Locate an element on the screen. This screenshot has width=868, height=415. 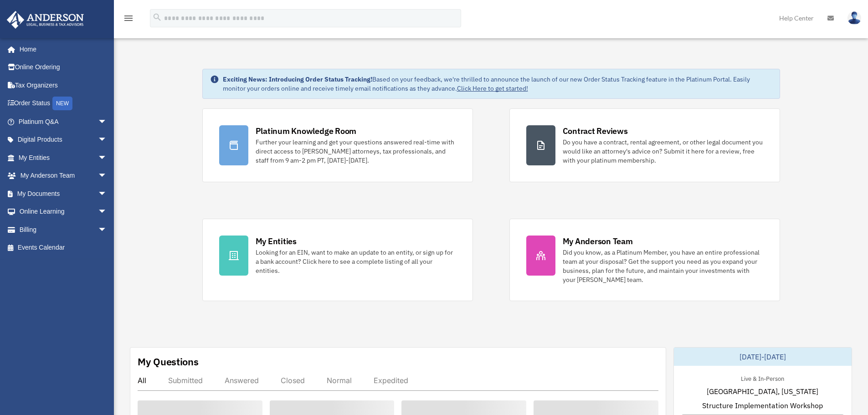
a: My Entities Looking for an EIN, want to make an update to an entity, or sign up for a bank accoun... is located at coordinates (338, 260).